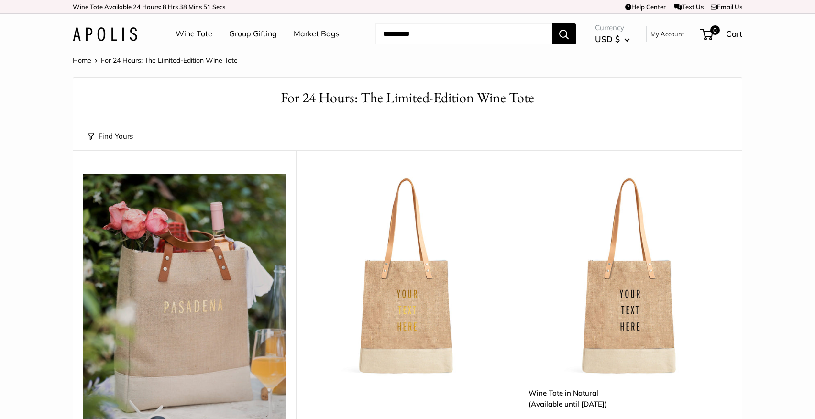 The image size is (815, 419). Describe the element at coordinates (219, 7) in the screenshot. I see `span: Secs` at that location.